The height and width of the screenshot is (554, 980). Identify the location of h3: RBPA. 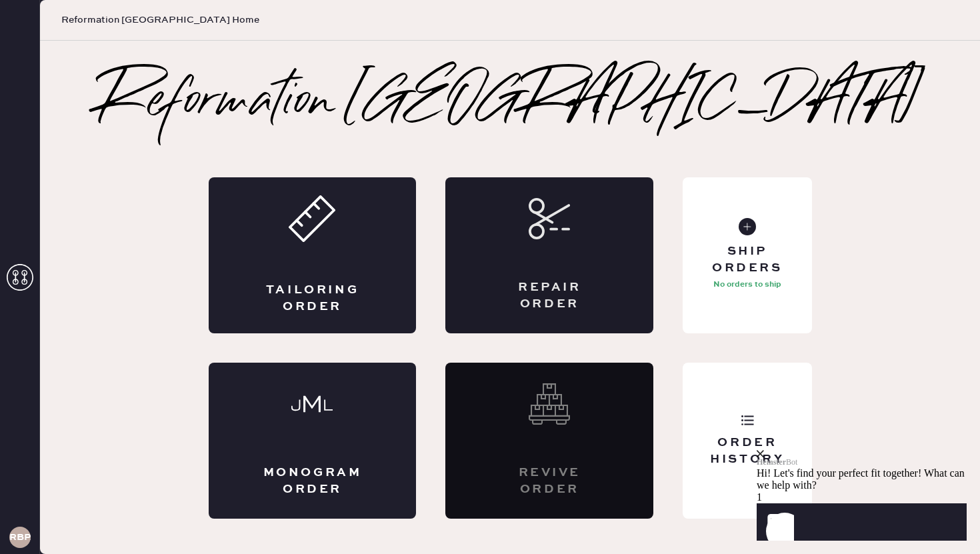
(20, 537).